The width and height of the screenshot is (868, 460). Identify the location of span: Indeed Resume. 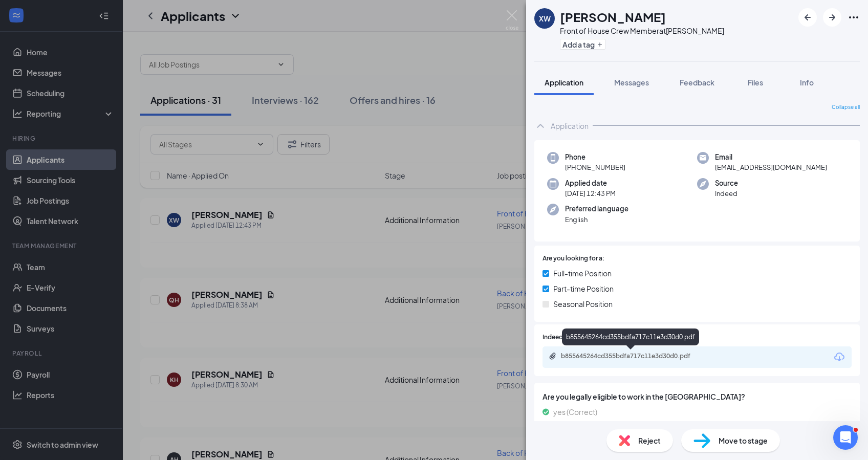
(565, 337).